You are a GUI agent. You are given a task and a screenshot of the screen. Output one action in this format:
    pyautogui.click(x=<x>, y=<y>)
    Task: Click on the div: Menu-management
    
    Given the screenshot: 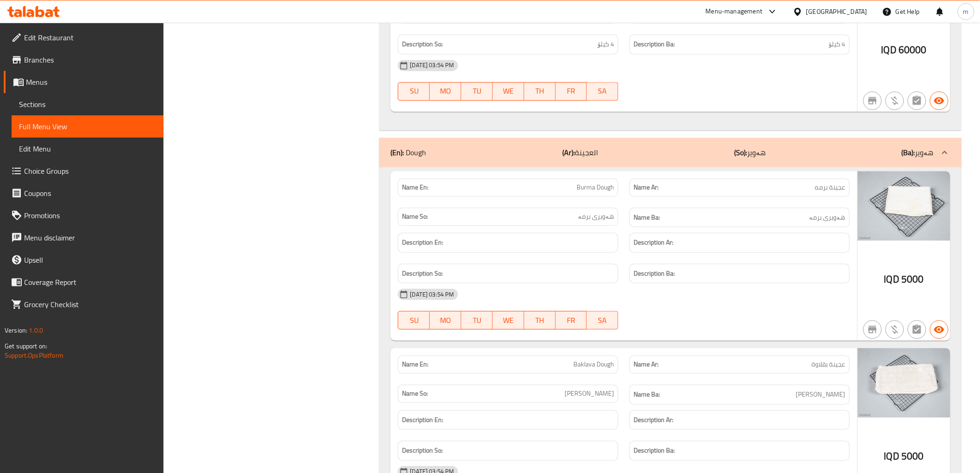 What is the action you would take?
    pyautogui.click(x=734, y=11)
    